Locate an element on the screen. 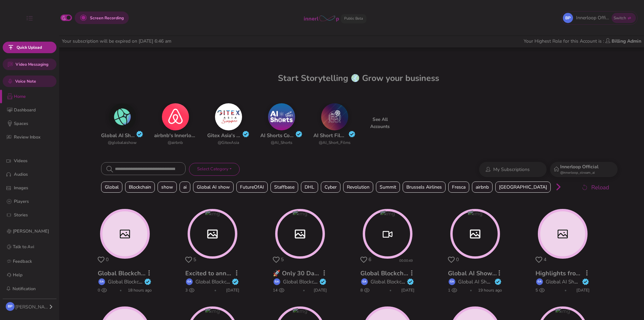 The height and width of the screenshot is (320, 644). span: My Subscriptions is located at coordinates (512, 169).